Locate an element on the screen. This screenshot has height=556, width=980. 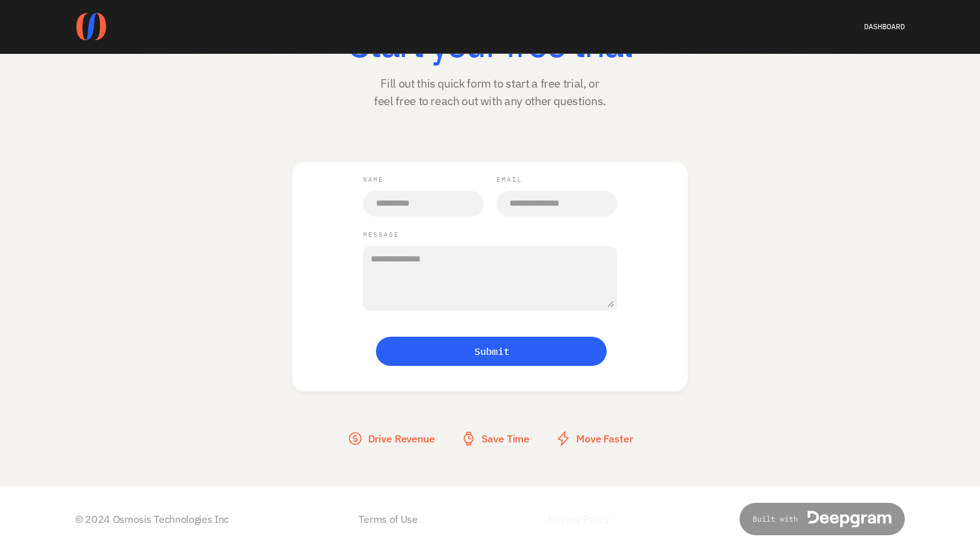
p: Save Time is located at coordinates (505, 439).